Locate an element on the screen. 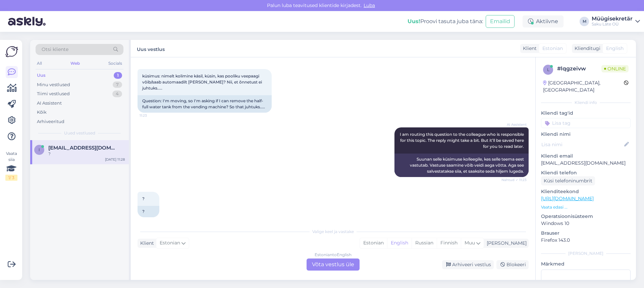  span: 11:28 is located at coordinates (152, 220).